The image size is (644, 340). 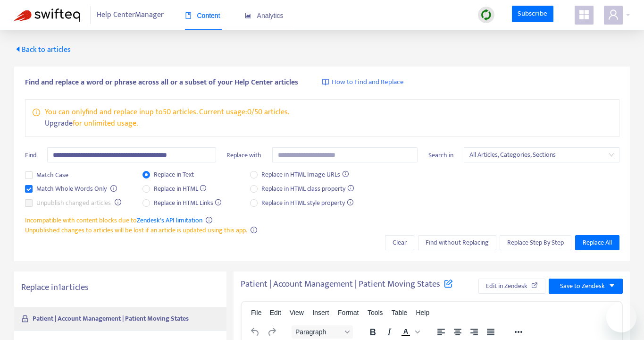 What do you see at coordinates (422, 312) in the screenshot?
I see `span: Help` at bounding box center [422, 312].